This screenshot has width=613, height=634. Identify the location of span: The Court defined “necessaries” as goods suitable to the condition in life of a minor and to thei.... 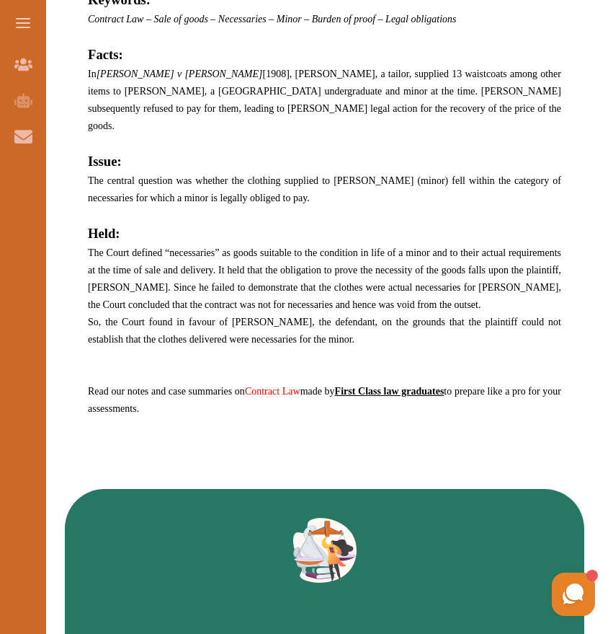
(324, 278).